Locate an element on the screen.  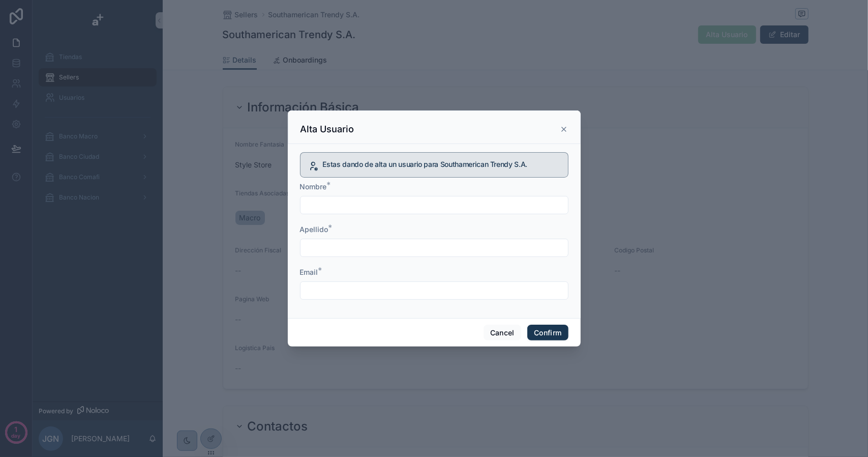
h5: Estas dando de alta un usuario para Southamerican Trendy S.A. is located at coordinates (442, 164).